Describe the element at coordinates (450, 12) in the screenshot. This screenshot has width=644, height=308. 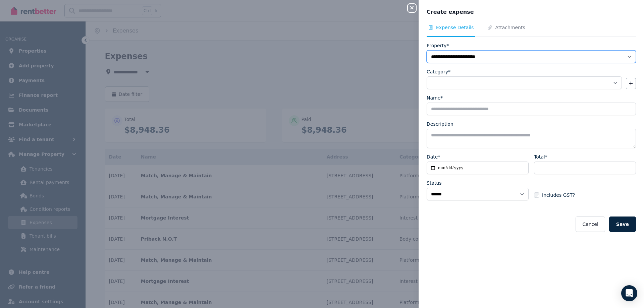
I see `span: Create expense` at that location.